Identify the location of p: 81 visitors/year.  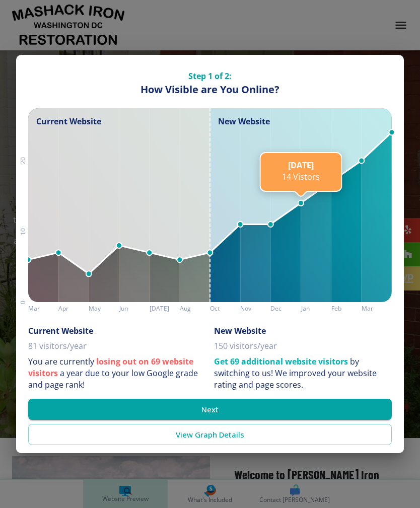
(58, 346).